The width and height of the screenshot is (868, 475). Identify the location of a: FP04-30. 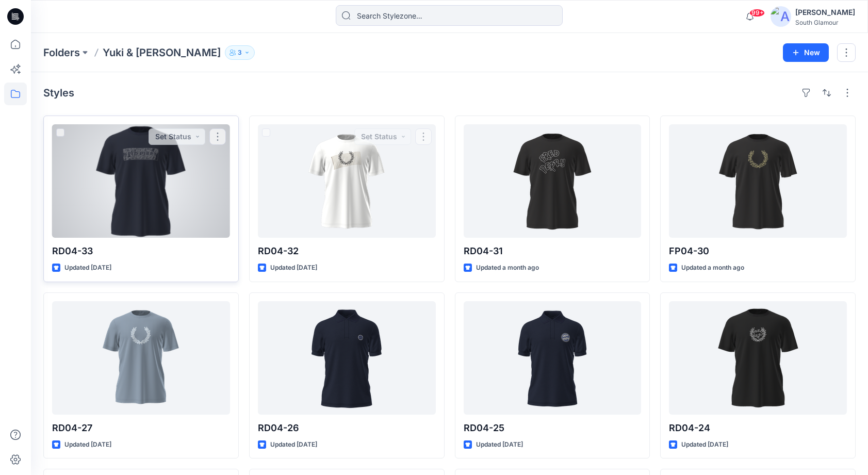
(758, 181).